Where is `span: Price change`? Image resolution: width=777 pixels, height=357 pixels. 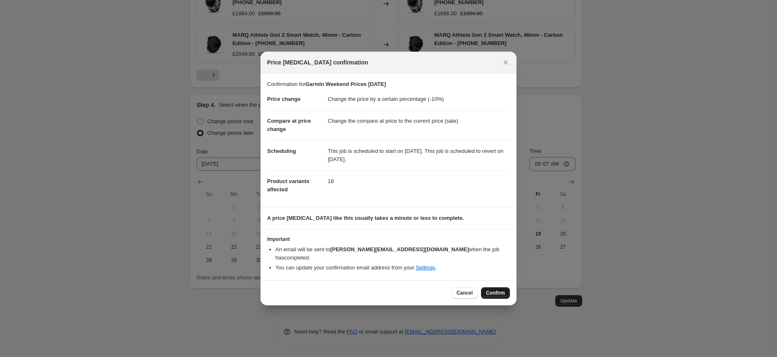 span: Price change is located at coordinates (284, 99).